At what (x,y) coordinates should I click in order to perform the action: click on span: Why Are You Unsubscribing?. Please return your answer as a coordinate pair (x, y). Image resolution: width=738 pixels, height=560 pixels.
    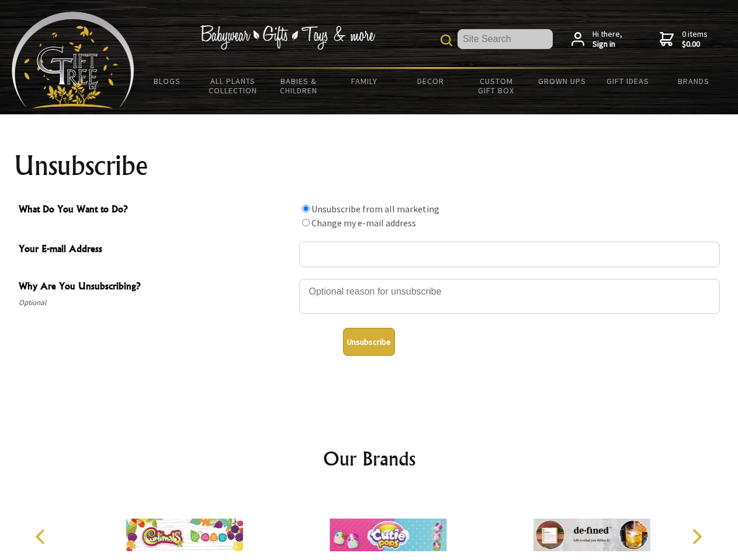
    Looking at the image, I should click on (156, 287).